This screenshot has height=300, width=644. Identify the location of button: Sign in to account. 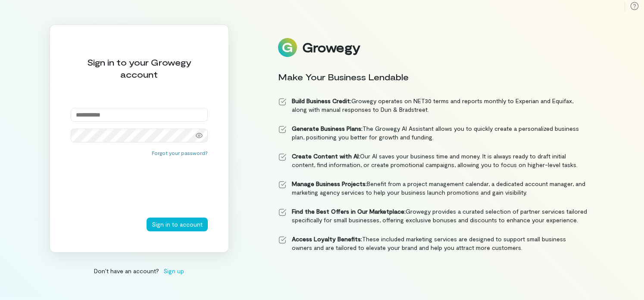
(177, 224).